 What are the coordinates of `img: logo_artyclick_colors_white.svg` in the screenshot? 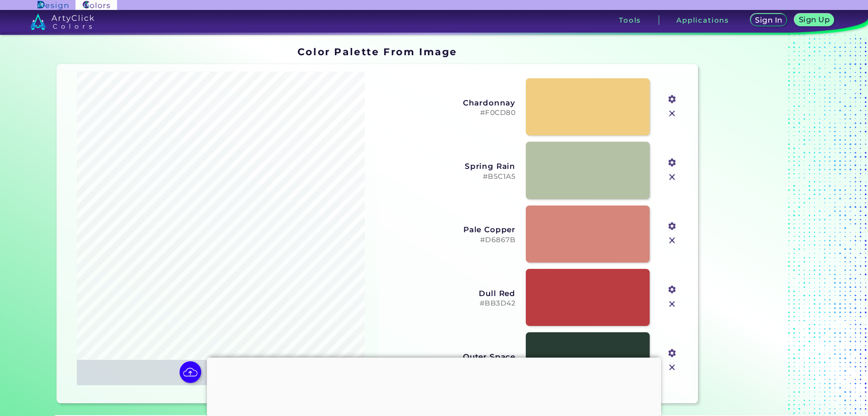 It's located at (62, 21).